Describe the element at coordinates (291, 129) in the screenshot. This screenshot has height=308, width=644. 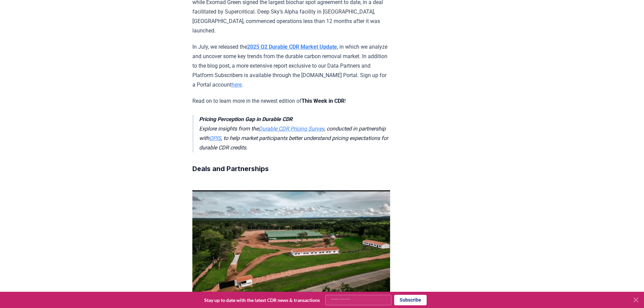
I see `a: Durable CDR Pricing Survey` at that location.